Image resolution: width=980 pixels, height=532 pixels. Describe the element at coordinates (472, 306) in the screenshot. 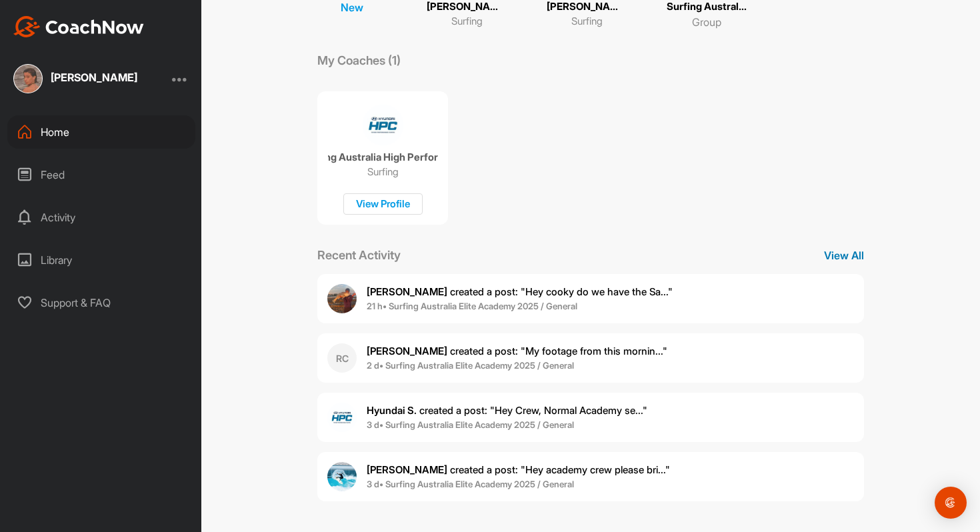

I see `b: 21 h • Surfing Australia Elite Academy 2025 / General` at that location.